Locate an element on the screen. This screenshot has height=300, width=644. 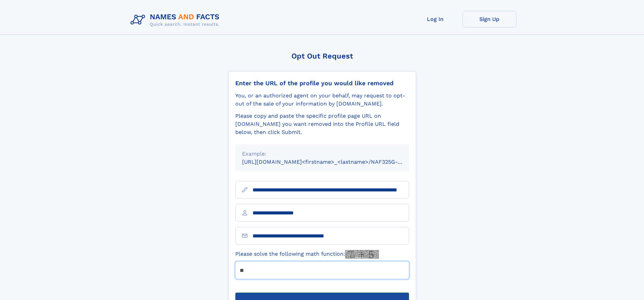
img: Logo Names and Facts is located at coordinates (177, 20).